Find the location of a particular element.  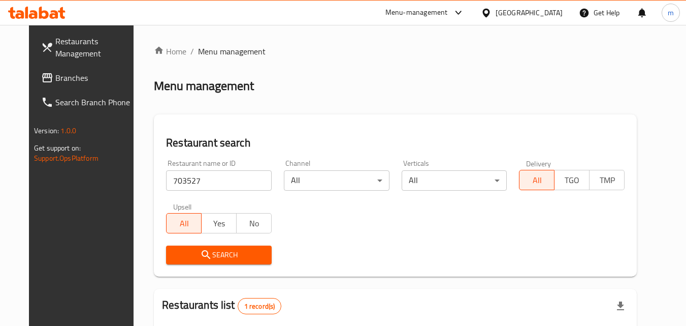

span: Menu management is located at coordinates (232, 51).